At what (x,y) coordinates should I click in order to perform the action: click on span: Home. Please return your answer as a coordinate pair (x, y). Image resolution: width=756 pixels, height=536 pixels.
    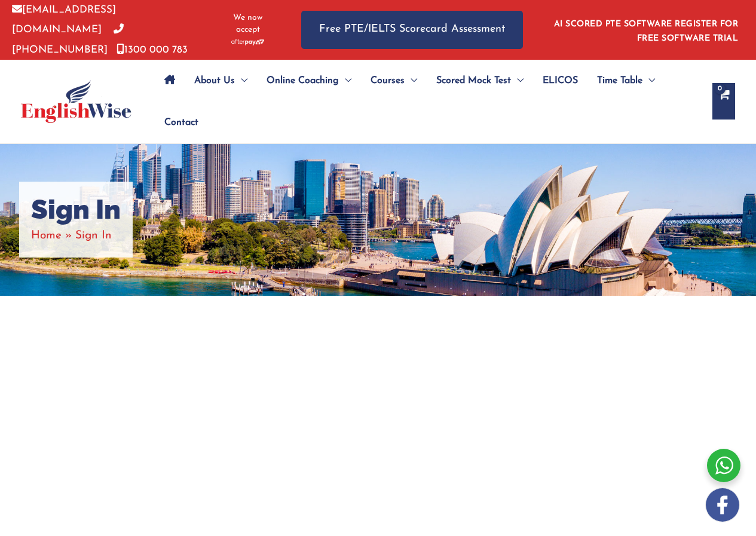
    Looking at the image, I should click on (46, 235).